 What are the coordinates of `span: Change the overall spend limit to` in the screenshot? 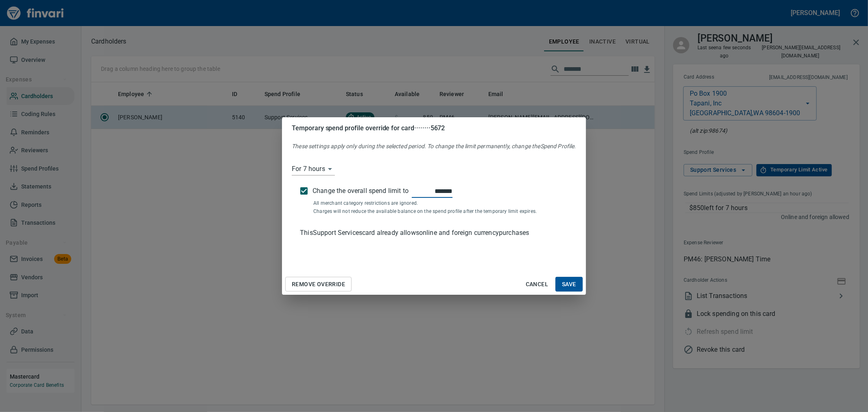 It's located at (360, 191).